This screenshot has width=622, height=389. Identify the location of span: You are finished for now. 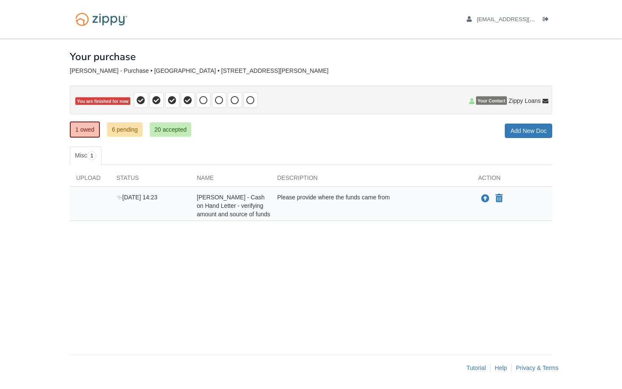
(103, 101).